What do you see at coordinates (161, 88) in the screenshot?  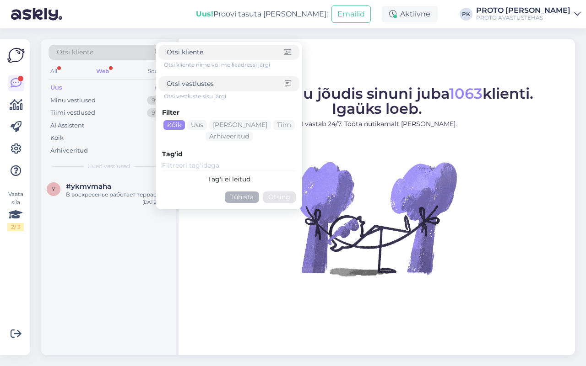 I see `div: 1` at bounding box center [161, 88].